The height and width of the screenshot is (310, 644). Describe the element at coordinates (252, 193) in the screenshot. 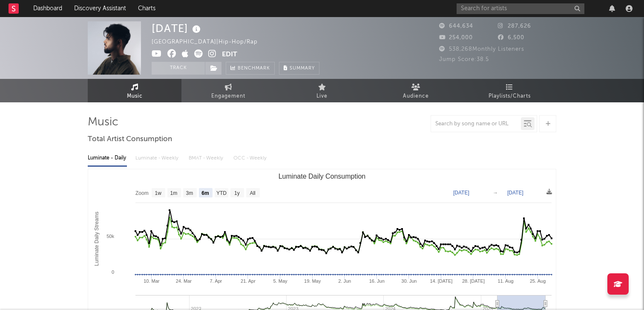

I see `text: All` at that location.